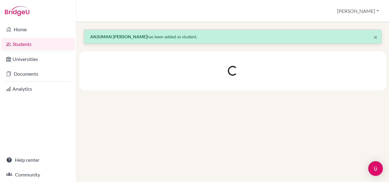 The height and width of the screenshot is (182, 389). What do you see at coordinates (375, 37) in the screenshot?
I see `button: Close` at bounding box center [375, 37].